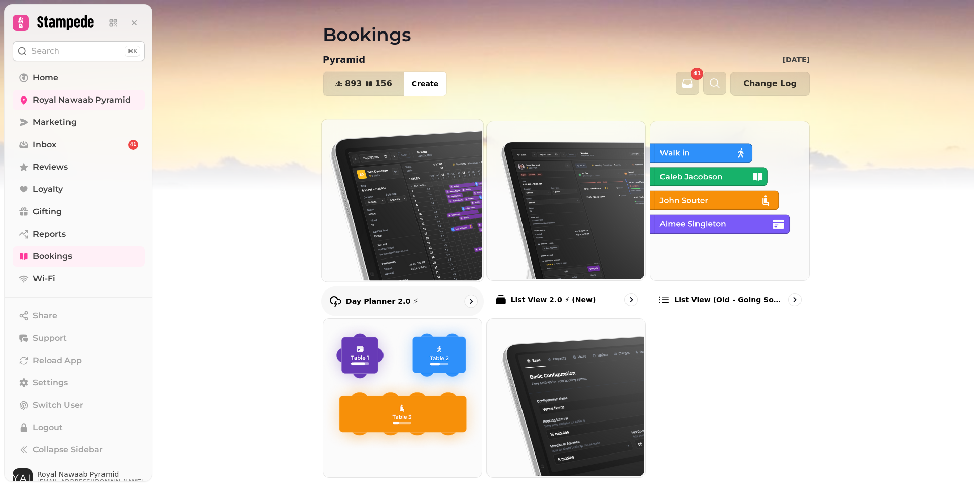 The height and width of the screenshot is (486, 974). What do you see at coordinates (383, 84) in the screenshot?
I see `span: 156` at bounding box center [383, 84].